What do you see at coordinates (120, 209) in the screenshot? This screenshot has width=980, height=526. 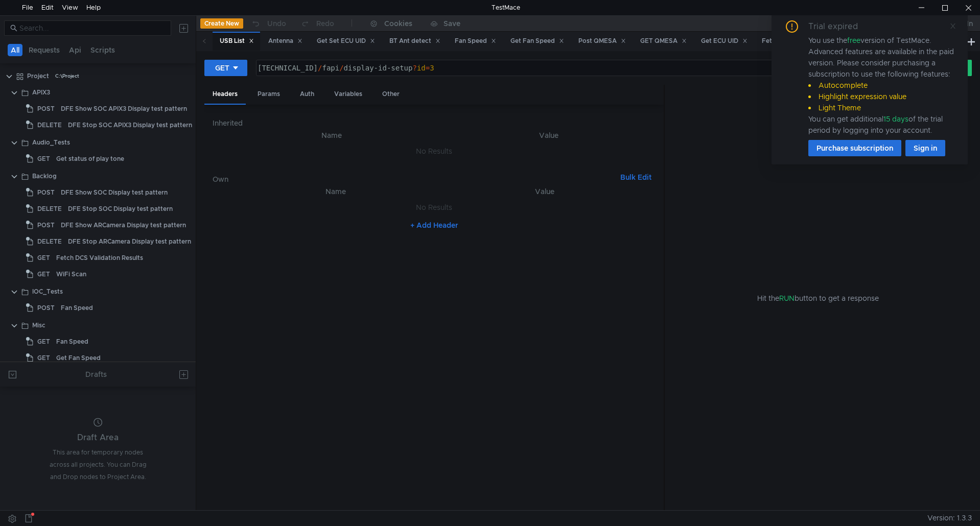 I see `div: DFE Stop SOC Display test pattern` at bounding box center [120, 209].